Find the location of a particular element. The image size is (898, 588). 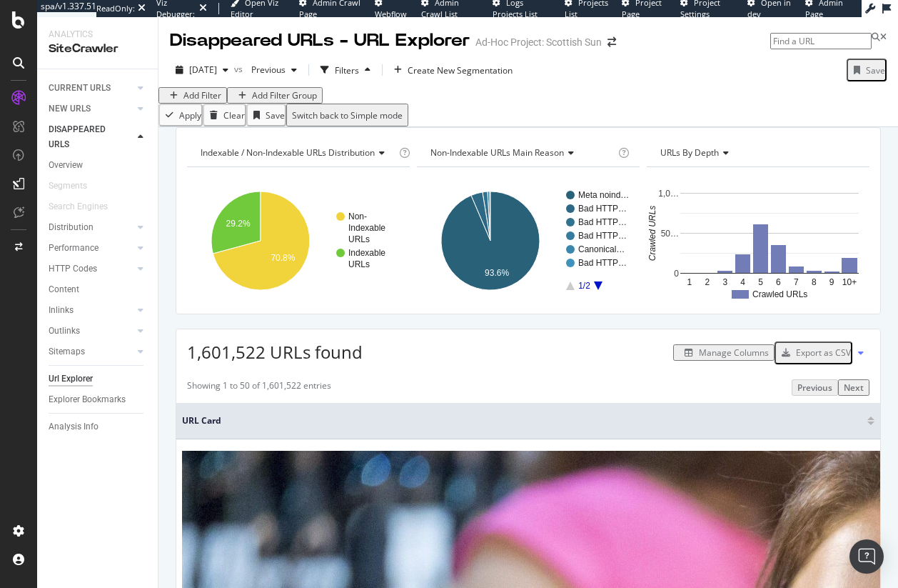

button: Create New Segmentation is located at coordinates (453, 70).